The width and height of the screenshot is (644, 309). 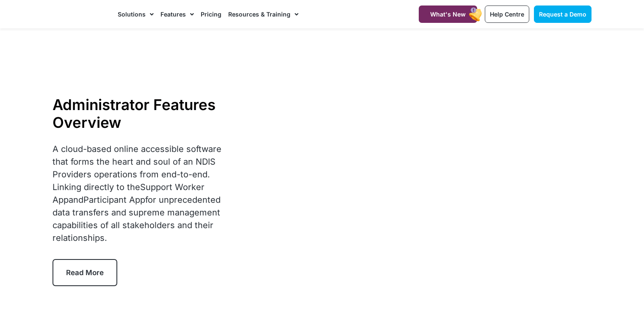 What do you see at coordinates (563, 14) in the screenshot?
I see `span: Request a Demo` at bounding box center [563, 14].